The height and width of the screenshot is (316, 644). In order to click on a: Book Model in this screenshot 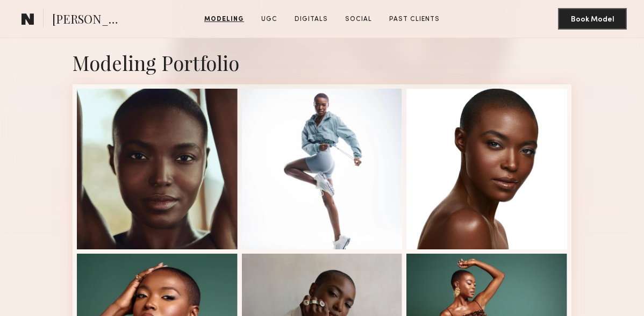, I will do `click(592, 18)`.